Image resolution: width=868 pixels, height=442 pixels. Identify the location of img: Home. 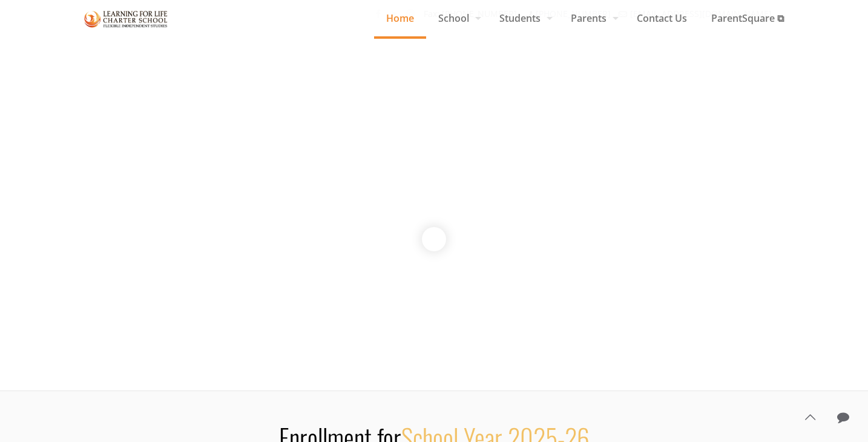
(126, 19).